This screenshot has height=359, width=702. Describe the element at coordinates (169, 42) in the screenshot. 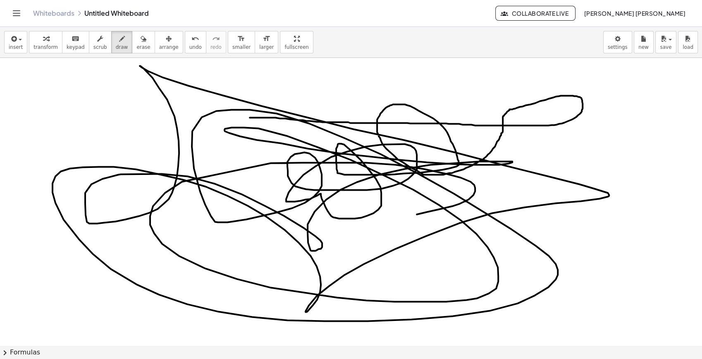

I see `button: arrange` at that location.